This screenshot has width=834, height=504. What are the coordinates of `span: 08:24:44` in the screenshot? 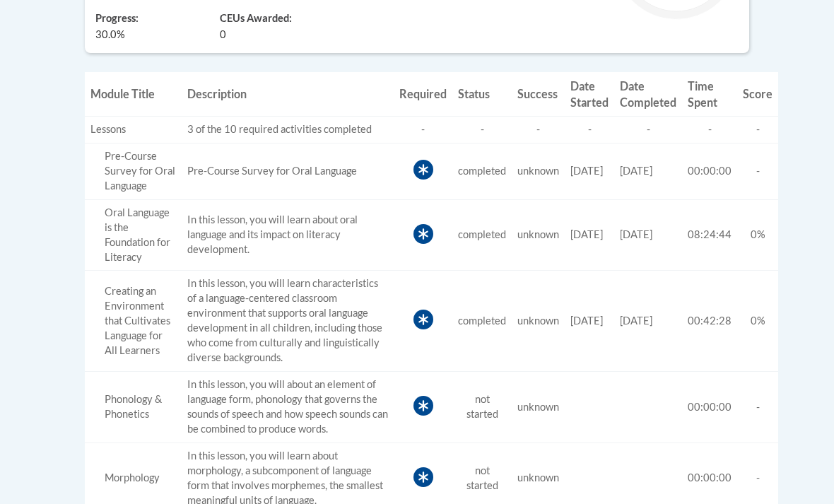 It's located at (710, 235).